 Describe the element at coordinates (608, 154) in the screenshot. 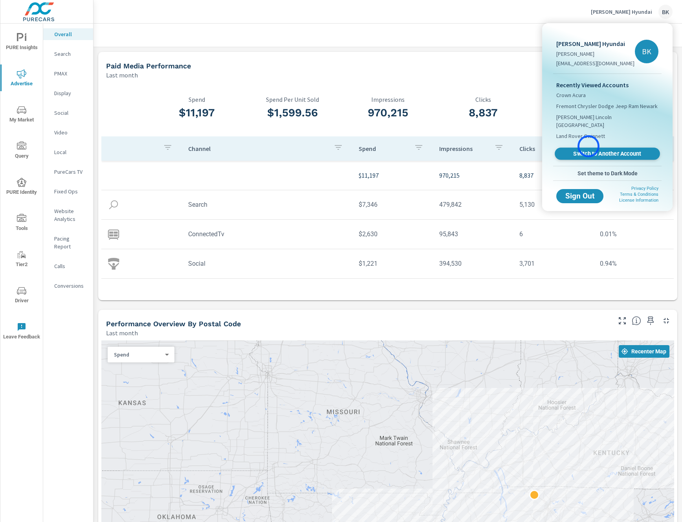

I see `a: Switch to Another Account` at that location.